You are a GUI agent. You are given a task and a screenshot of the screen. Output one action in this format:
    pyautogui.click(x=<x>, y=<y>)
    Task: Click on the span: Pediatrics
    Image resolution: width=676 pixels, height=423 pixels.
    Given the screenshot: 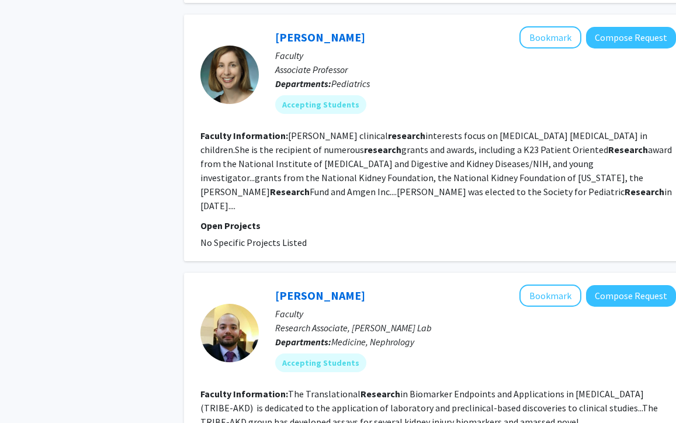 What is the action you would take?
    pyautogui.click(x=350, y=84)
    